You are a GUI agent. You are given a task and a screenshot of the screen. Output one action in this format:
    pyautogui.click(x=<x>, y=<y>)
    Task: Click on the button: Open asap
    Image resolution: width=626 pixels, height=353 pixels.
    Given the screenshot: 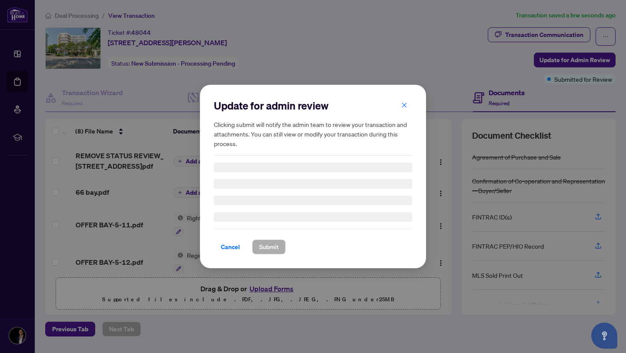 What is the action you would take?
    pyautogui.click(x=605, y=336)
    